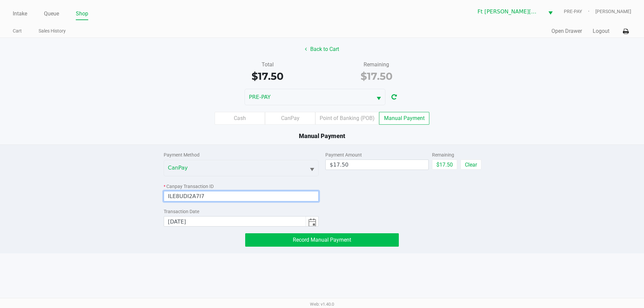 The image size is (644, 308). Describe the element at coordinates (241, 155) in the screenshot. I see `div: Payment Method` at that location.